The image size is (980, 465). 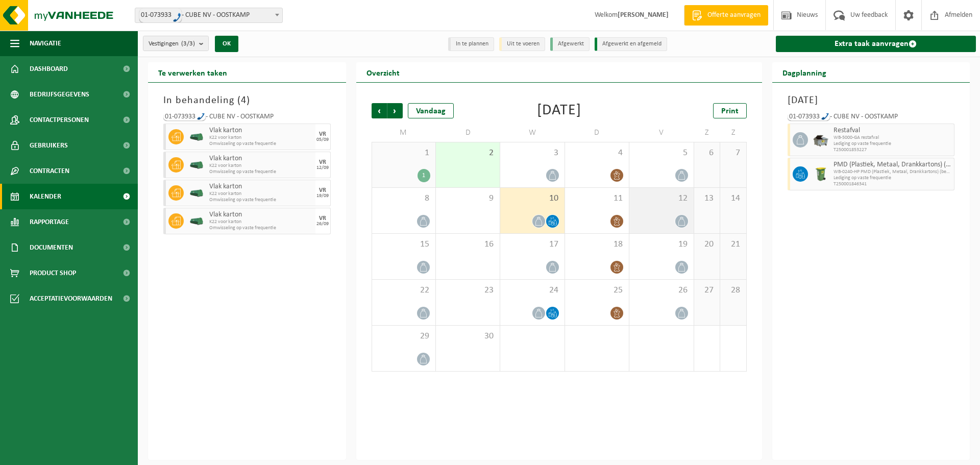 I want to click on span: 10, so click(x=532, y=198).